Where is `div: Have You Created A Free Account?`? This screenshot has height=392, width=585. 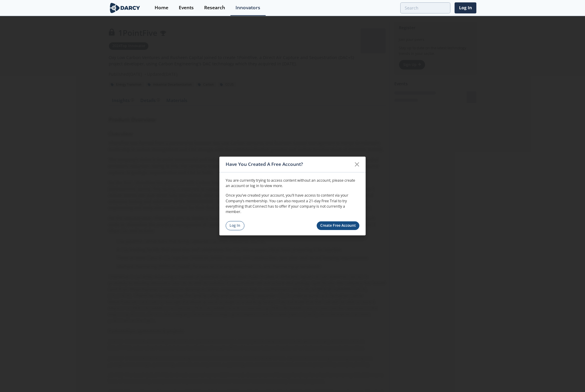 div: Have You Created A Free Account? is located at coordinates (289, 164).